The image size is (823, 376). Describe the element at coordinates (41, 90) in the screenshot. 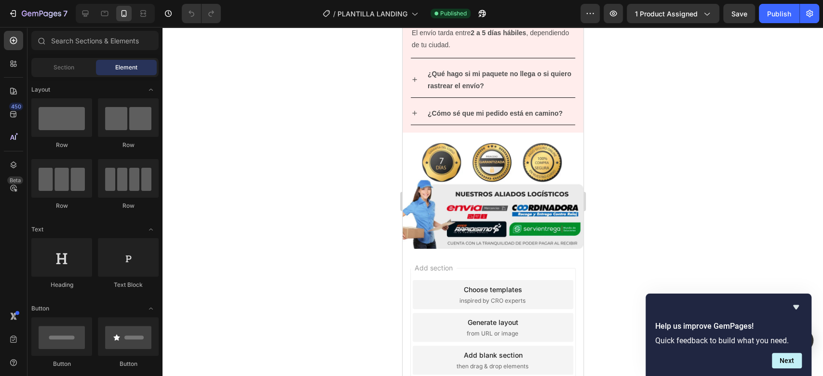

I see `span: Layout` at that location.